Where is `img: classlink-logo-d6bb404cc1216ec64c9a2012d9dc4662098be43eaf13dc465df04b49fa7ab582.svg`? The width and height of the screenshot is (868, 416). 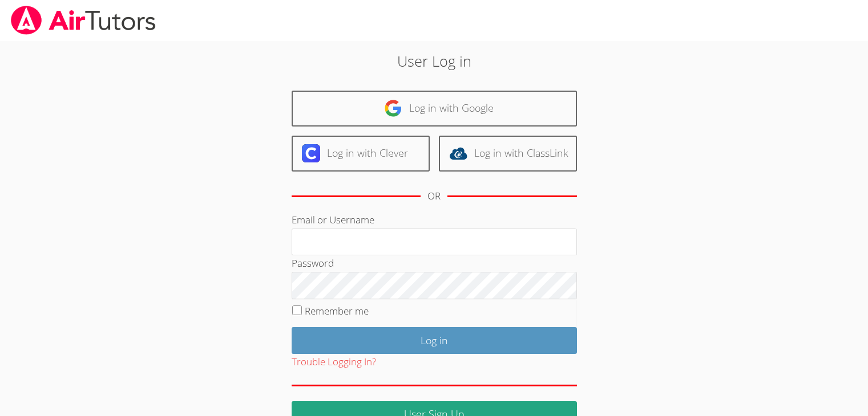
img: classlink-logo-d6bb404cc1216ec64c9a2012d9dc4662098be43eaf13dc465df04b49fa7ab582.svg is located at coordinates (458, 154).